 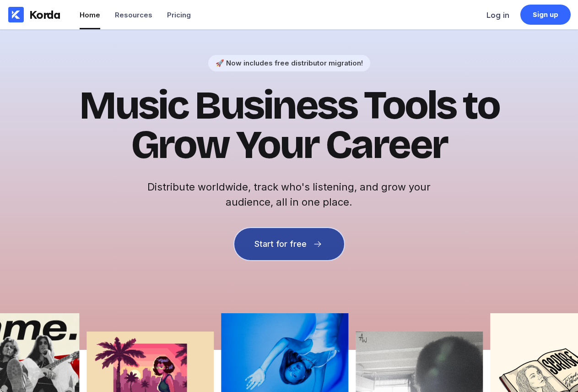 What do you see at coordinates (179, 15) in the screenshot?
I see `div: Pricing` at bounding box center [179, 15].